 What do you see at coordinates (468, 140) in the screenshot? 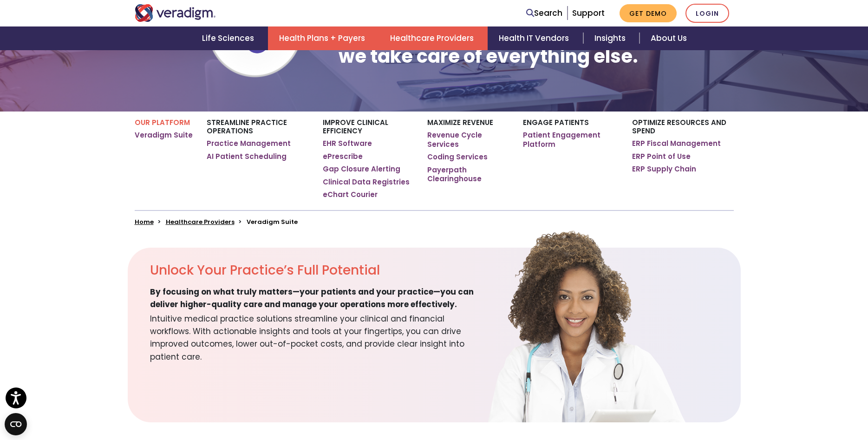
I see `a: Revenue Cycle Services` at bounding box center [468, 140].